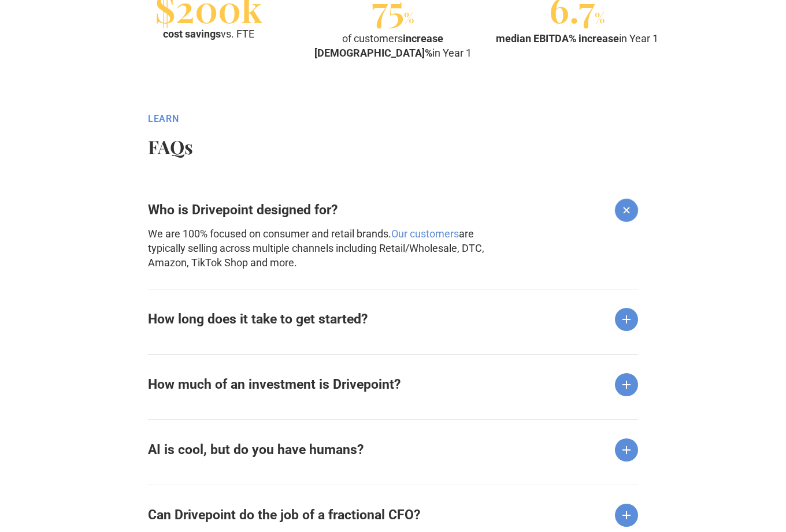 The width and height of the screenshot is (786, 532). Describe the element at coordinates (370, 119) in the screenshot. I see `div: Learn` at that location.